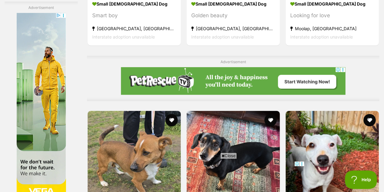 This screenshot has height=192, width=384. Describe the element at coordinates (228, 156) in the screenshot. I see `span: Close` at that location.